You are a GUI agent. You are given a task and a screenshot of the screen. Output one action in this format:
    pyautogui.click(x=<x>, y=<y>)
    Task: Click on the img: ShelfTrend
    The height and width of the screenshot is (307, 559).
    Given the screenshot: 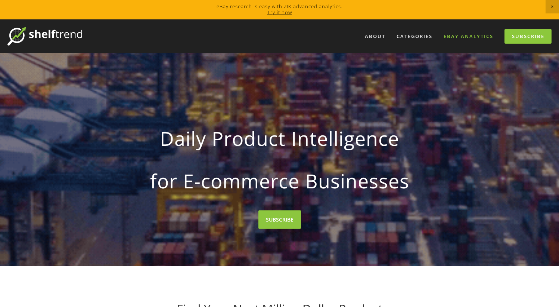 What is the action you would take?
    pyautogui.click(x=45, y=36)
    